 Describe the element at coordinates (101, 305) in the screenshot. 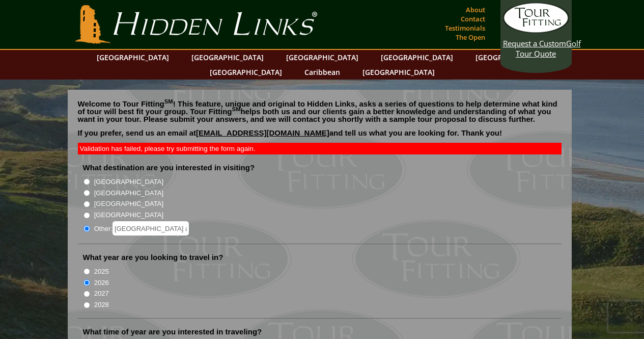

I see `label: 2028` at that location.